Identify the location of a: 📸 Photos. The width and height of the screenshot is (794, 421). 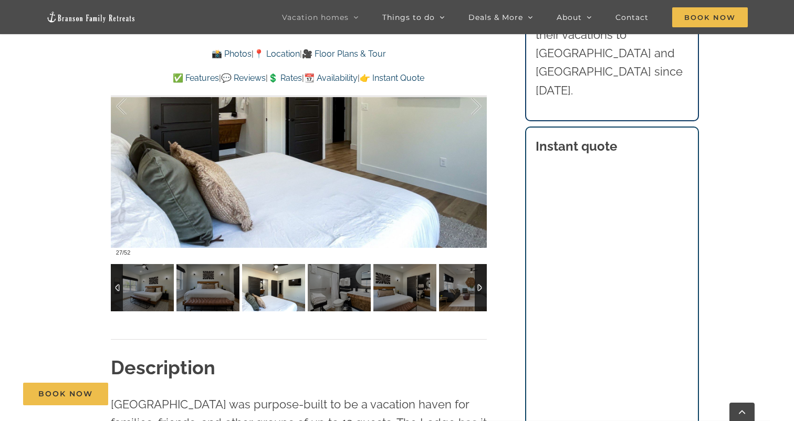
(232, 54).